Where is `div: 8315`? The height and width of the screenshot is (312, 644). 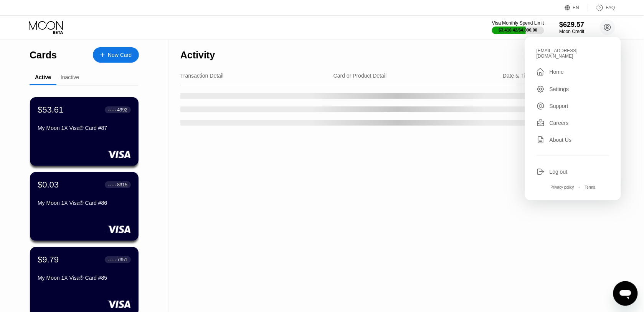
div: 8315 is located at coordinates (122, 185).